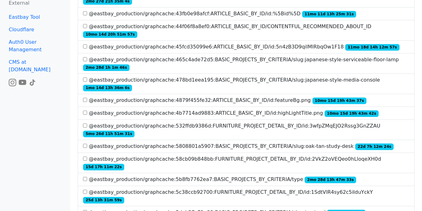 This screenshot has height=211, width=422. I want to click on input: @eastbay_production/graphcache:43fb0e98afcf:ARTICLE_BASIC_BY_ID/id:%5Bid%5D 11mo 11d 13h 25m 31s, so click(85, 13).